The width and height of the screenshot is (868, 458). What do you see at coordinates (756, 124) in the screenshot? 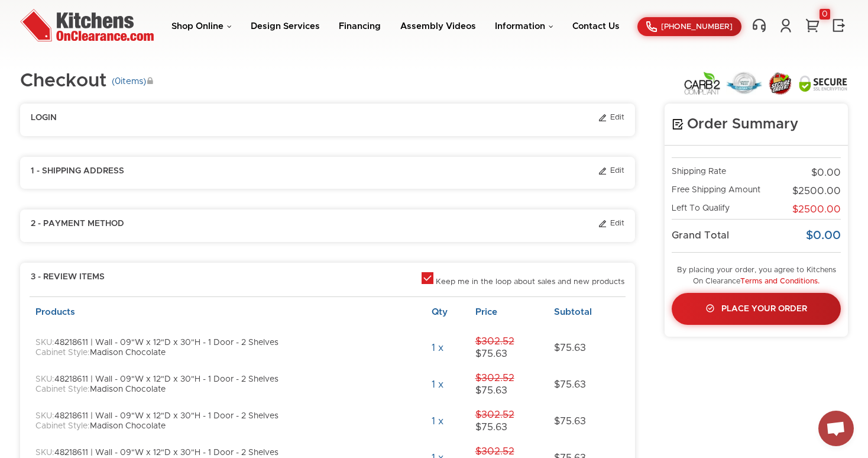
I see `h4: Order Summary` at bounding box center [756, 124].